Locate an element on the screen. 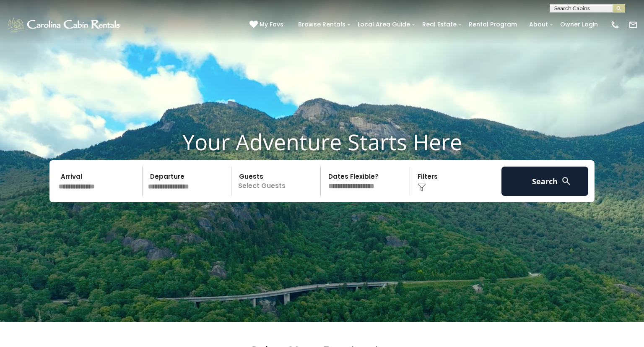  img: mail-regular-white.png is located at coordinates (633, 25).